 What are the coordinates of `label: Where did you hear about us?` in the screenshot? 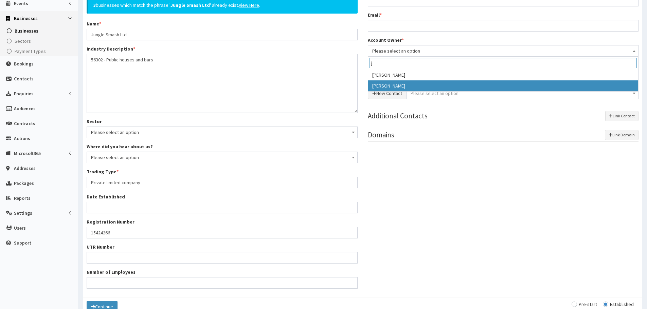 It's located at (119, 147).